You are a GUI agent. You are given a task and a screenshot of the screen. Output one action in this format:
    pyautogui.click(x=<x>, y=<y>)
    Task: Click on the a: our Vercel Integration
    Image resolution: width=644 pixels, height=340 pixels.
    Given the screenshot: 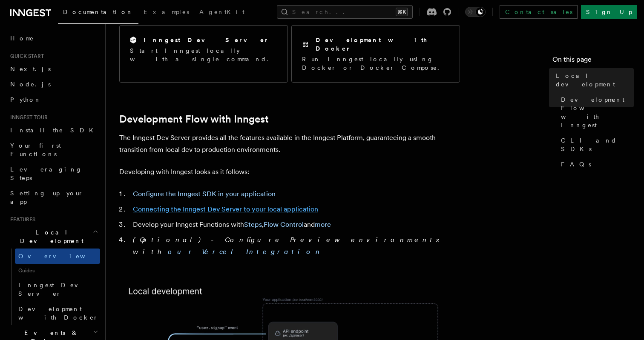 What is the action you would take?
    pyautogui.click(x=245, y=252)
    